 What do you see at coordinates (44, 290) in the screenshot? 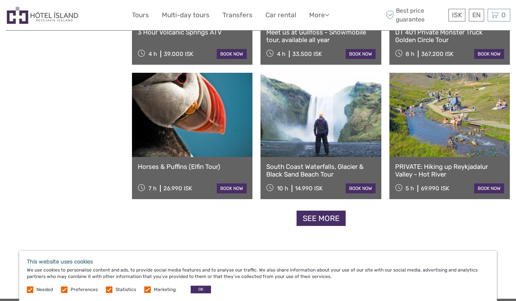
I see `label: Needed` at bounding box center [44, 290].